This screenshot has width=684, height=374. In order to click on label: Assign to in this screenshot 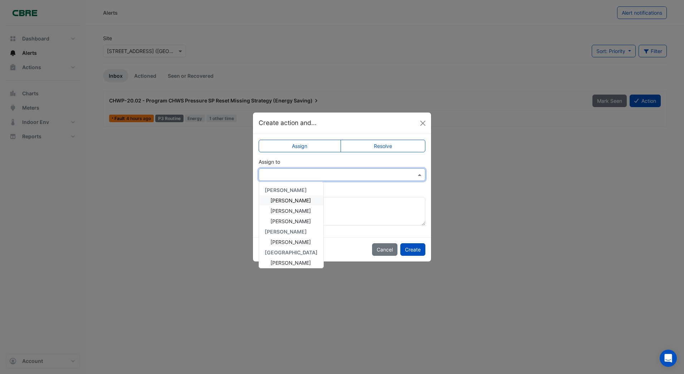, I will do `click(269, 161)`.